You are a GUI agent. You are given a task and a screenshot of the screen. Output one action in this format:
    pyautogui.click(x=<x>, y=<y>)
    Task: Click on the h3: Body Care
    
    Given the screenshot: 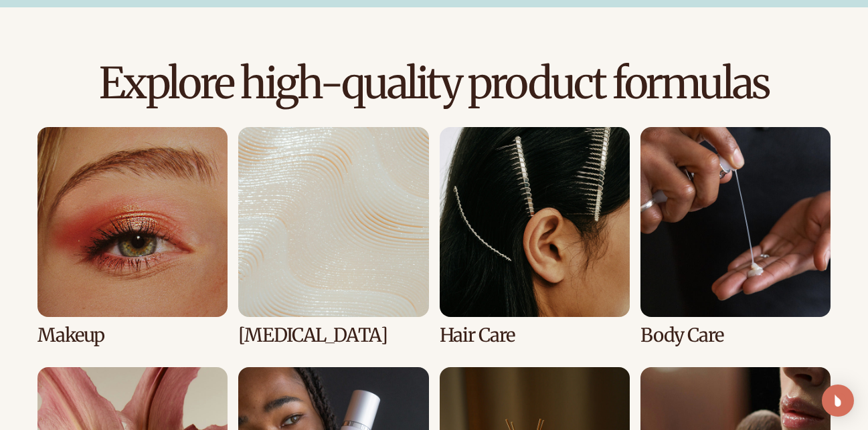 What is the action you would take?
    pyautogui.click(x=736, y=336)
    